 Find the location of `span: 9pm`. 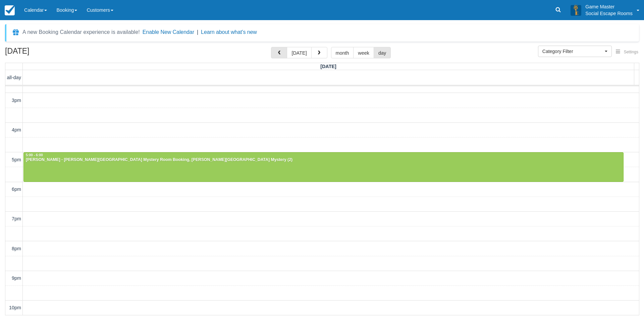

span: 9pm is located at coordinates (16, 278).